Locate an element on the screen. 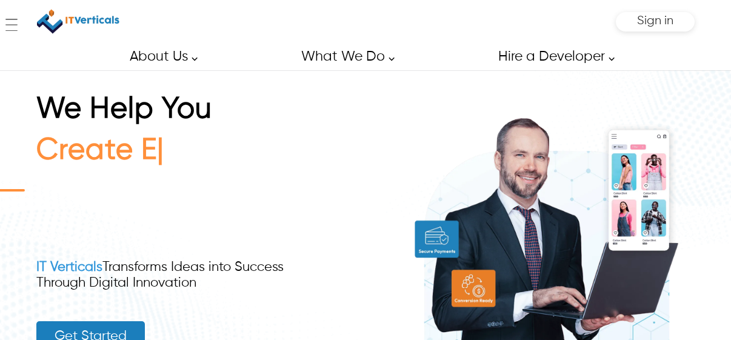 The width and height of the screenshot is (731, 340). img: IT Verticals Inc is located at coordinates (78, 21).